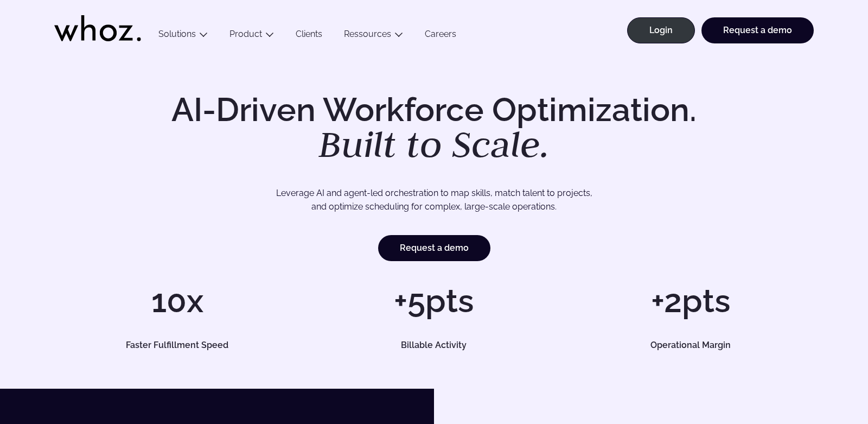 The image size is (868, 424). I want to click on h5: Billable Activity, so click(434, 345).